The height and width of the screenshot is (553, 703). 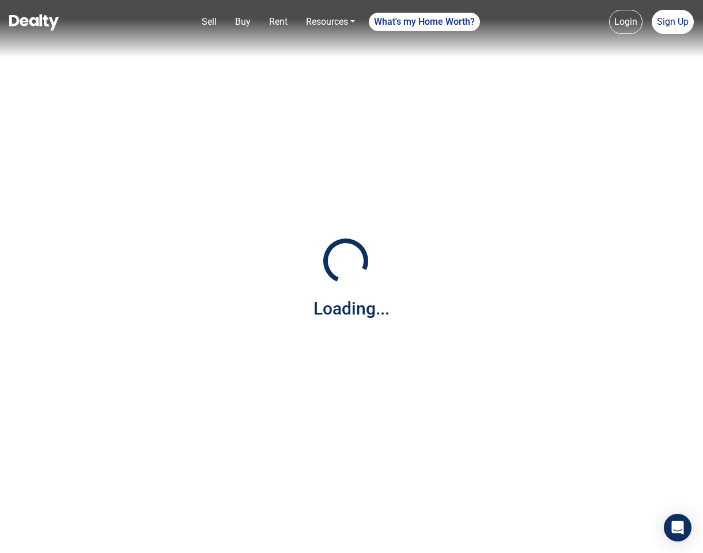 What do you see at coordinates (330, 22) in the screenshot?
I see `a: Resources` at bounding box center [330, 22].